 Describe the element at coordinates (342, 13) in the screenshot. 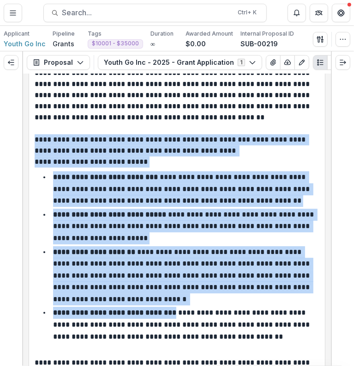

I see `button: Get Help` at that location.